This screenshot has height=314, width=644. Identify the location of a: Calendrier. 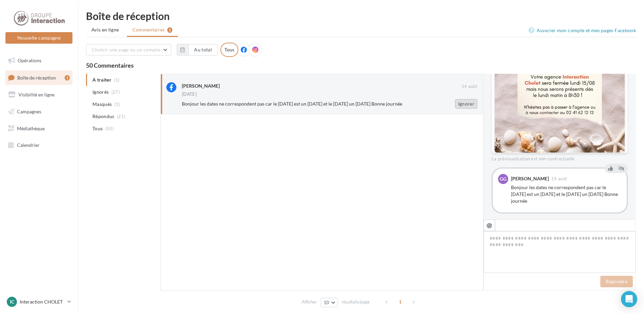
(39, 145).